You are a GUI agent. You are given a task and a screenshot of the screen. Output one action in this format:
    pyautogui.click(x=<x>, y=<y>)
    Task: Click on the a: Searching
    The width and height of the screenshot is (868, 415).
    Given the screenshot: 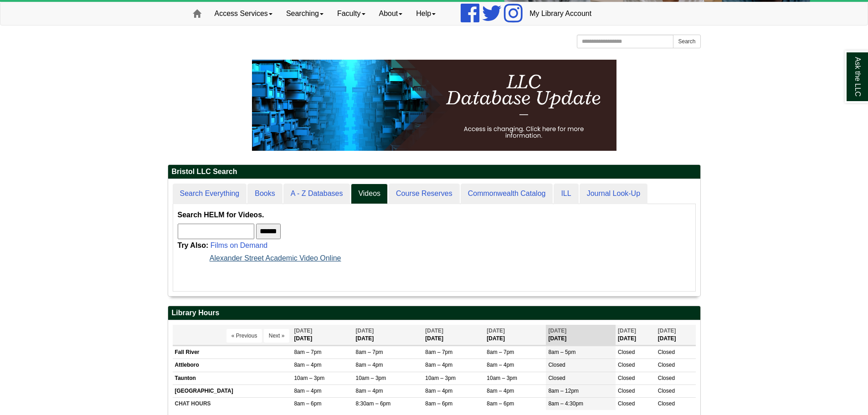 What is the action you would take?
    pyautogui.click(x=304, y=13)
    